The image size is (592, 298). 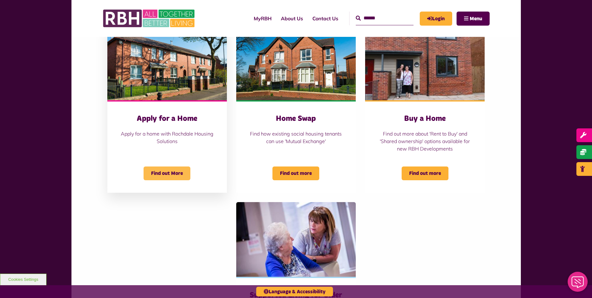 I want to click on img: RBH, so click(x=150, y=18).